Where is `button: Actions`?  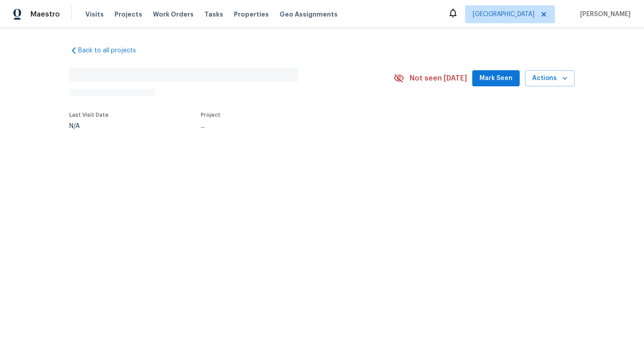 button: Actions is located at coordinates (550, 78).